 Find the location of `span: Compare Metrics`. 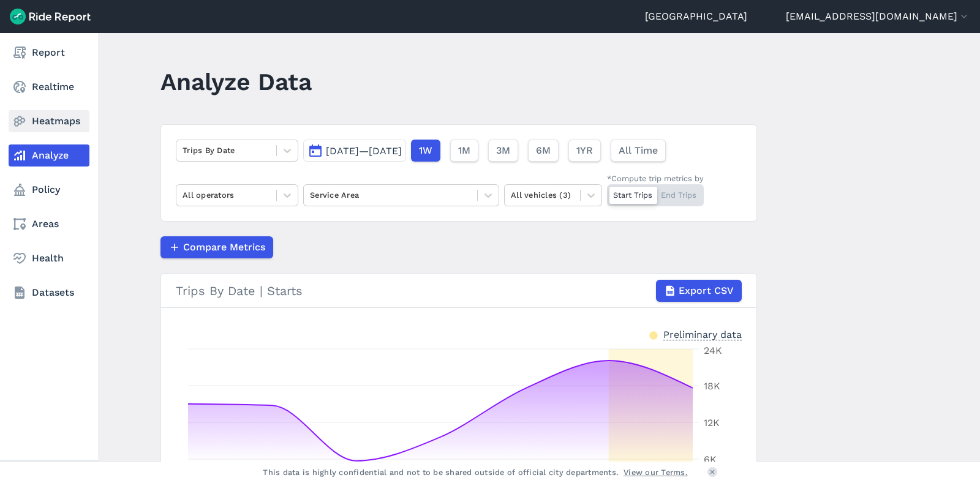

span: Compare Metrics is located at coordinates (224, 248).